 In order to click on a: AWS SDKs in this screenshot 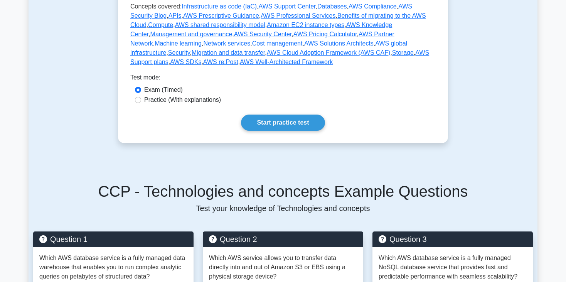, I will do `click(186, 62)`.